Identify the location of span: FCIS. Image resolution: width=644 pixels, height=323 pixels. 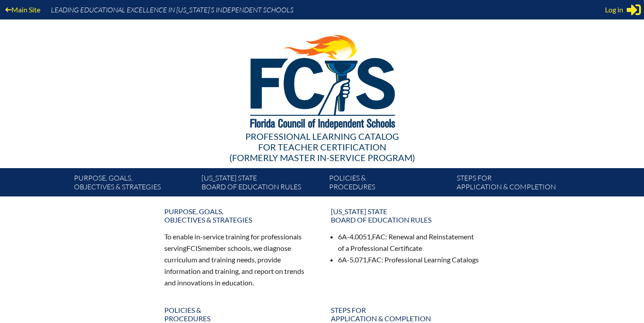
(194, 248).